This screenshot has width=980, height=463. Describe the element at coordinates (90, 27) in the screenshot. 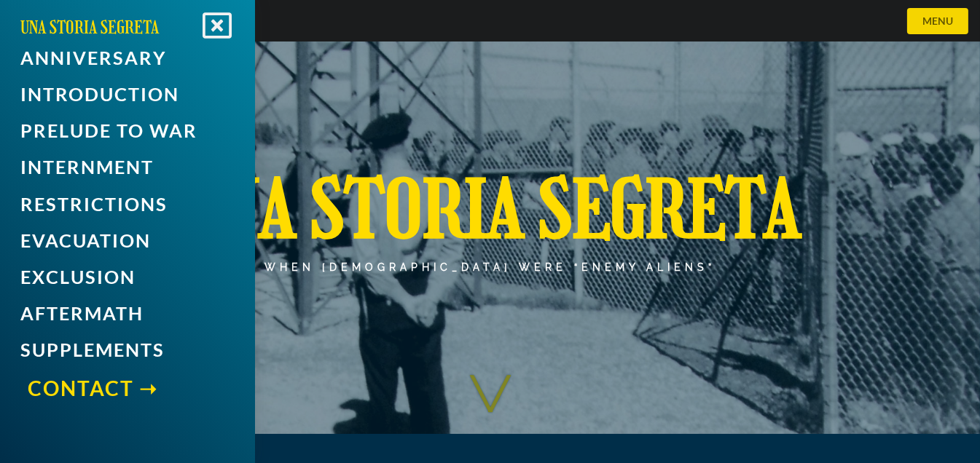

I see `a: UNA STORIA SEGRETA` at that location.